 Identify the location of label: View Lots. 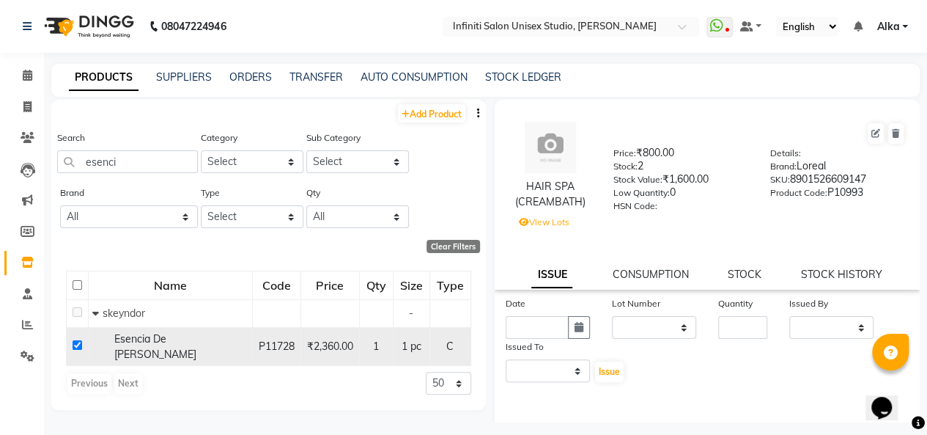
(544, 222).